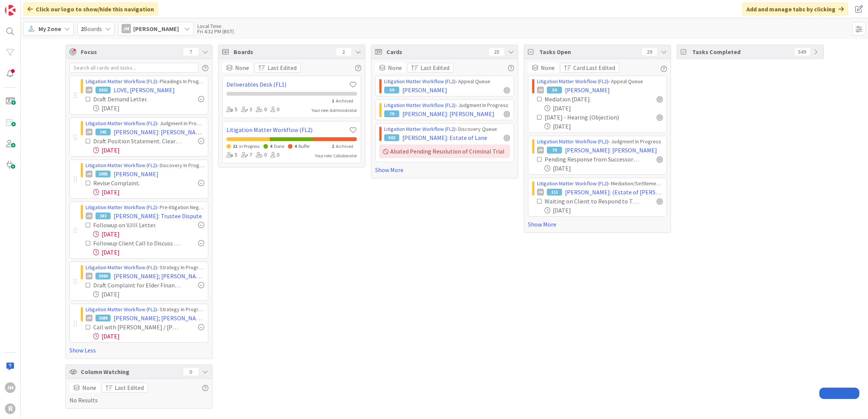 This screenshot has width=868, height=419. Describe the element at coordinates (447, 81) in the screenshot. I see `div: › Appeal Queue` at that location.